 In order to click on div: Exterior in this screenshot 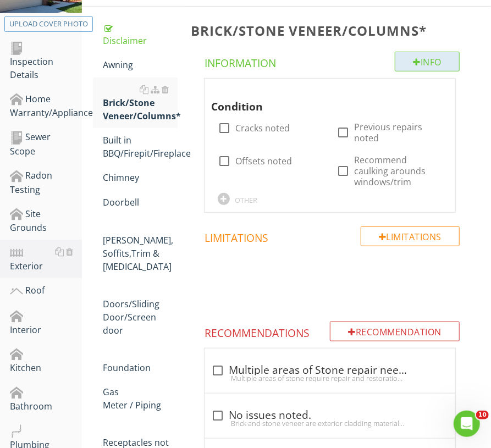, I will do `click(46, 259)`.